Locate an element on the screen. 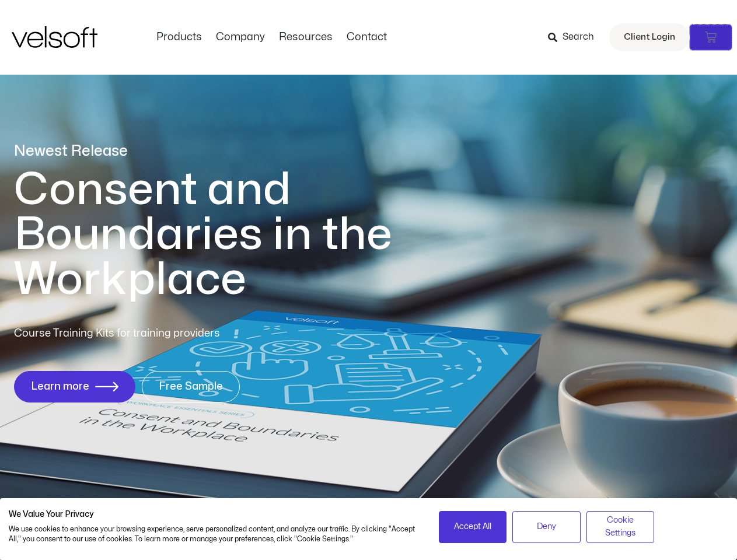  a: ProductsMenu Toggle is located at coordinates (180, 38).